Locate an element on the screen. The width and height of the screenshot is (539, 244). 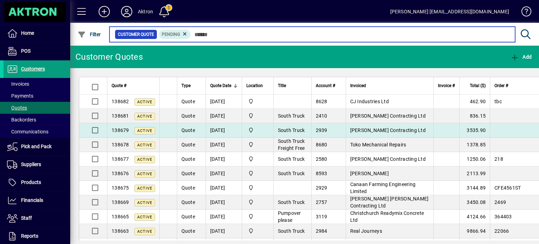
span: 138678 is located at coordinates (120, 145).